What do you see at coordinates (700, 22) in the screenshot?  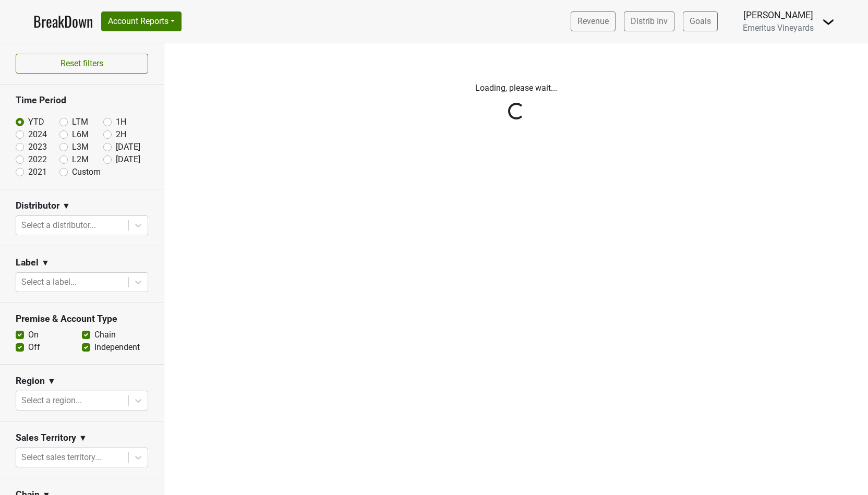 I see `a: Goals` at bounding box center [700, 22].